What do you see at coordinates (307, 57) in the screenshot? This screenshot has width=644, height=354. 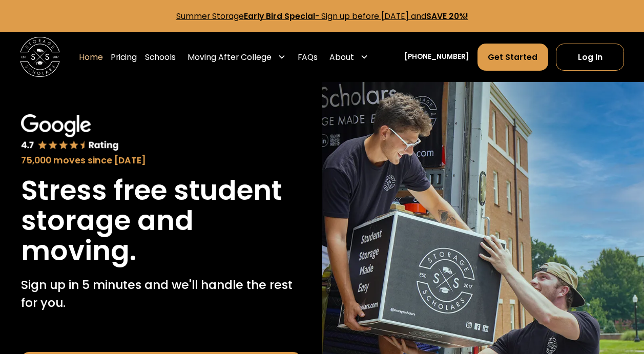 I see `a: FAQs` at bounding box center [307, 57].